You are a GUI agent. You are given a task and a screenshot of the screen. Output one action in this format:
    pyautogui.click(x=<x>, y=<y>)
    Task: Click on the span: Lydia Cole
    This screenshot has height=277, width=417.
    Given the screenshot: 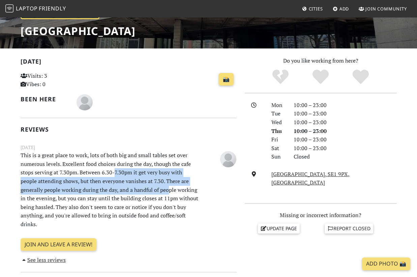 What is the action you would take?
    pyautogui.click(x=85, y=102)
    